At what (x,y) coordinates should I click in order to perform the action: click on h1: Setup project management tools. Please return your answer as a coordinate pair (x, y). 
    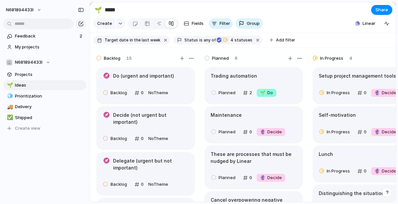
    Looking at the image, I should click on (357, 76).